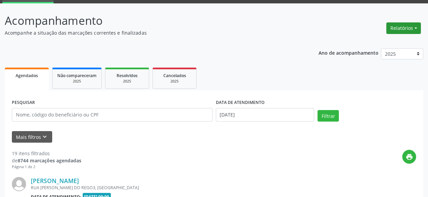 The height and width of the screenshot is (197, 428). I want to click on p: Acompanhe a situação das marcações correntes e finalizadas, so click(151, 33).